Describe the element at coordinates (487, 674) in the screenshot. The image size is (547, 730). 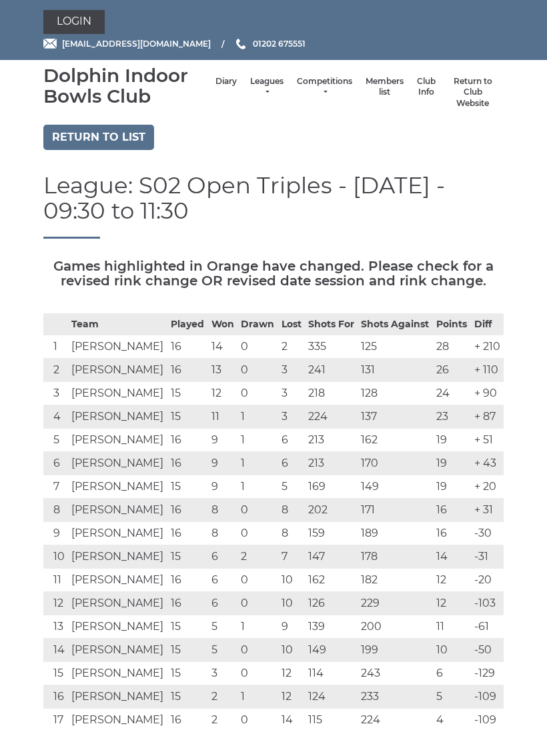
I see `td: -129` at that location.